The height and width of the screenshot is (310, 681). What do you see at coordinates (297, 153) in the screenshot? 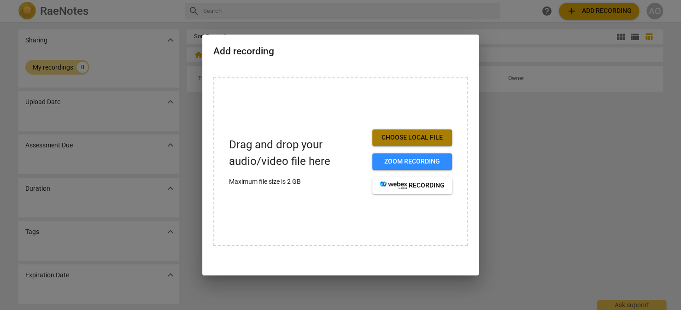
I see `p: Drag and drop your audio/video file here` at bounding box center [297, 153].